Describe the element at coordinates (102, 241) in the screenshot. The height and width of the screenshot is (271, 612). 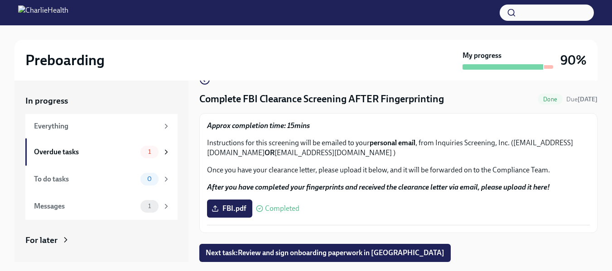
I see `a: For later` at that location.